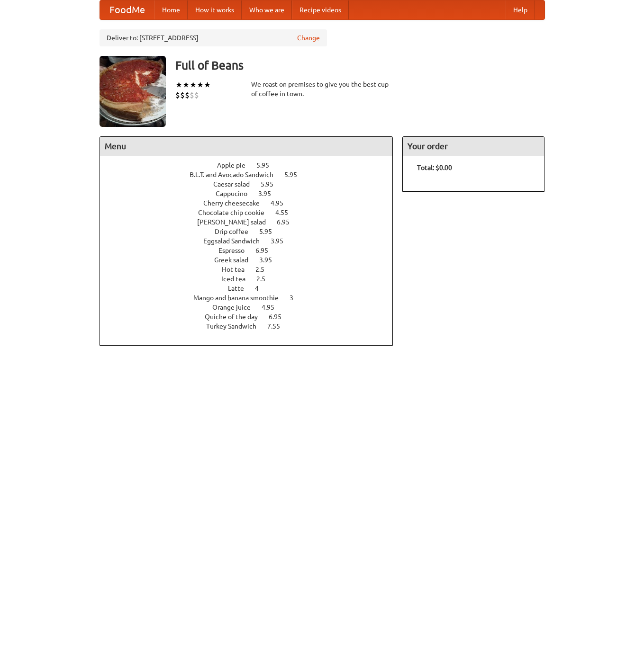  I want to click on a: Caesar salad 5.95, so click(252, 184).